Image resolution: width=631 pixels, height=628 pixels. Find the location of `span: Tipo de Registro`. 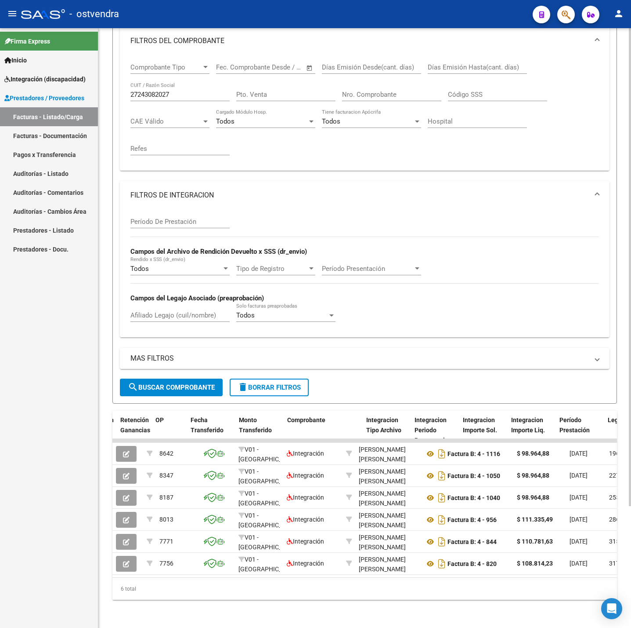

span: Tipo de Registro is located at coordinates (272, 269).